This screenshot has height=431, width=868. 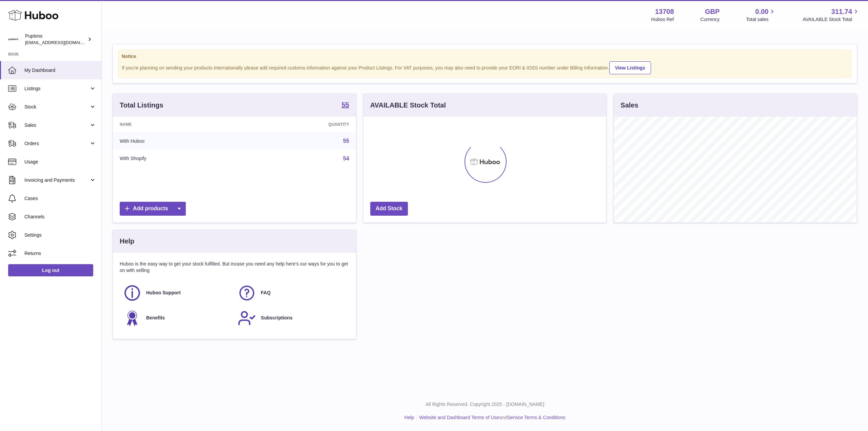 What do you see at coordinates (153, 208) in the screenshot?
I see `a: Add products` at bounding box center [153, 208].